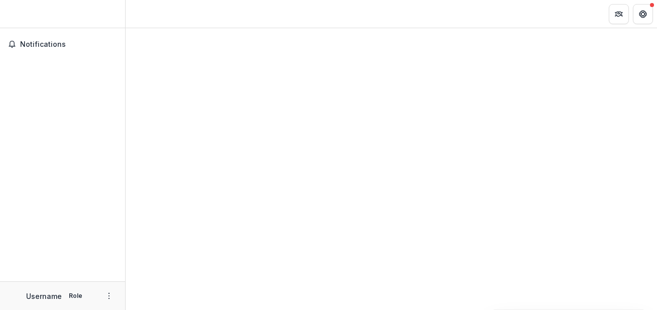  Describe the element at coordinates (62, 44) in the screenshot. I see `button: Notifications` at that location.